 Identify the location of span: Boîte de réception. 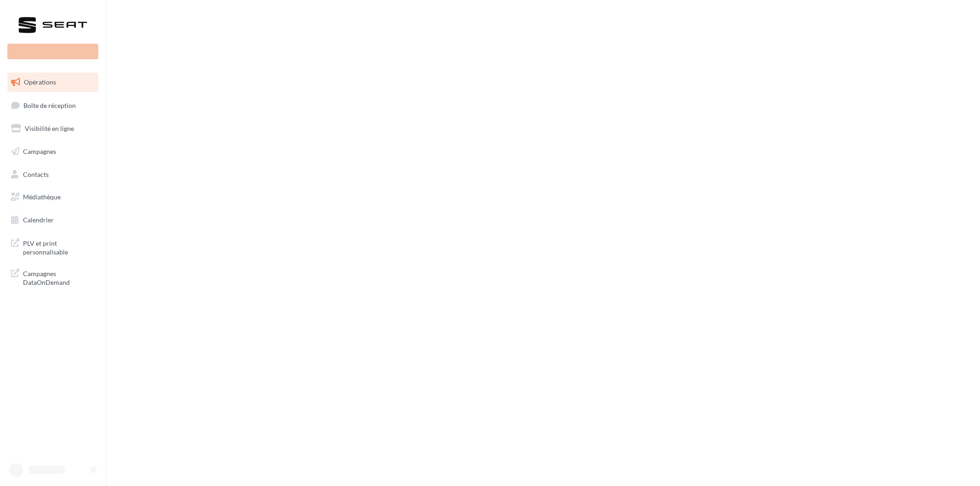
(50, 105).